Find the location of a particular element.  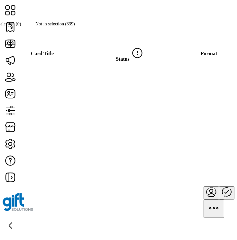

span: Card Title is located at coordinates (42, 53).